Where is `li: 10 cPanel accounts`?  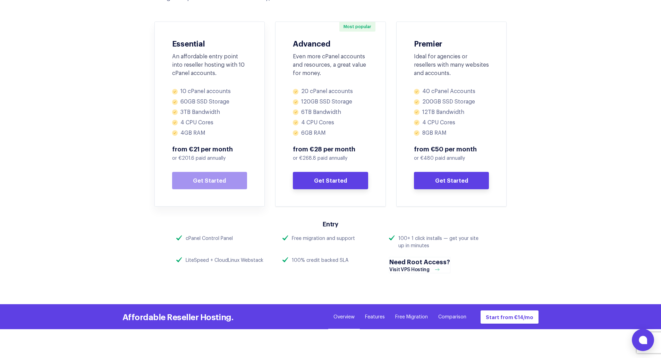
li: 10 cPanel accounts is located at coordinates (209, 91).